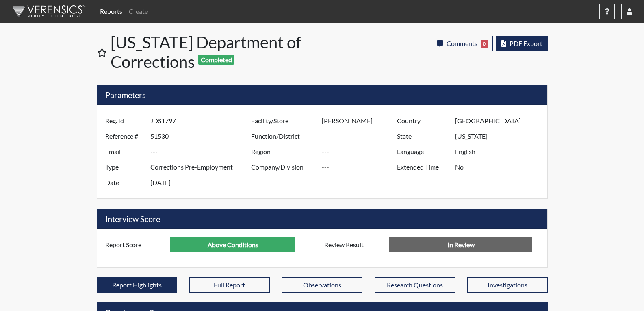 The width and height of the screenshot is (644, 311). Describe the element at coordinates (526, 43) in the screenshot. I see `span: PDF Export` at that location.